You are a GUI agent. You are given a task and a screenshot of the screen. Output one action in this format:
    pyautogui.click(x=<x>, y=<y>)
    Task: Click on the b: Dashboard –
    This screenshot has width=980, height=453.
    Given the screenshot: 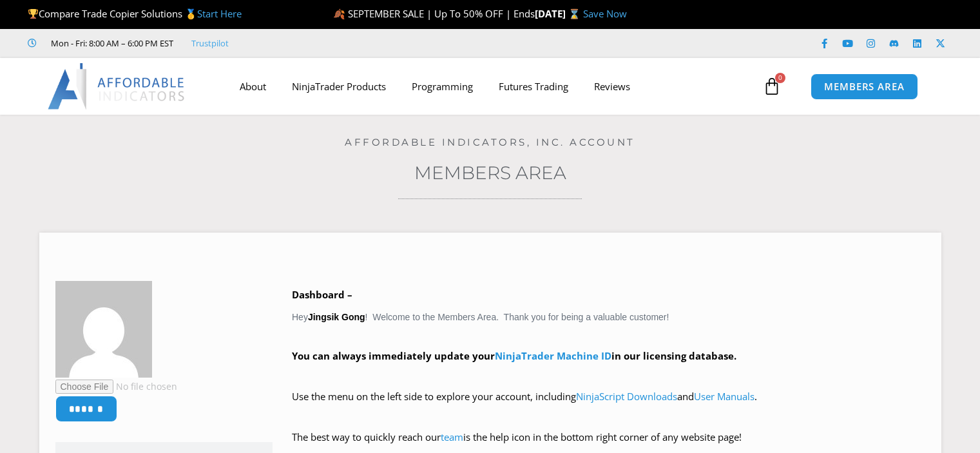 What is the action you would take?
    pyautogui.click(x=322, y=295)
    